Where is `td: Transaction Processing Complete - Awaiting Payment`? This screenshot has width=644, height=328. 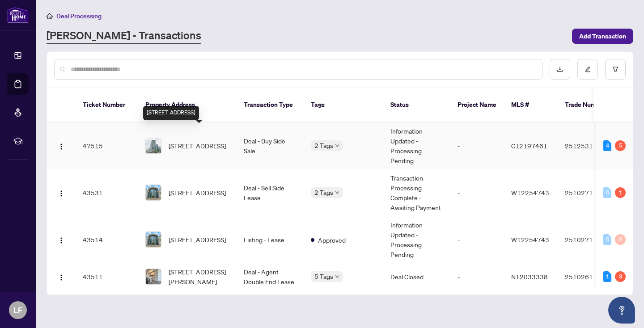 td: Transaction Processing Complete - Awaiting Payment is located at coordinates (417, 193).